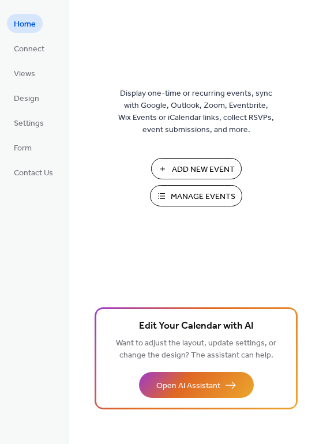  What do you see at coordinates (196, 168) in the screenshot?
I see `button: Add New Event` at bounding box center [196, 168].